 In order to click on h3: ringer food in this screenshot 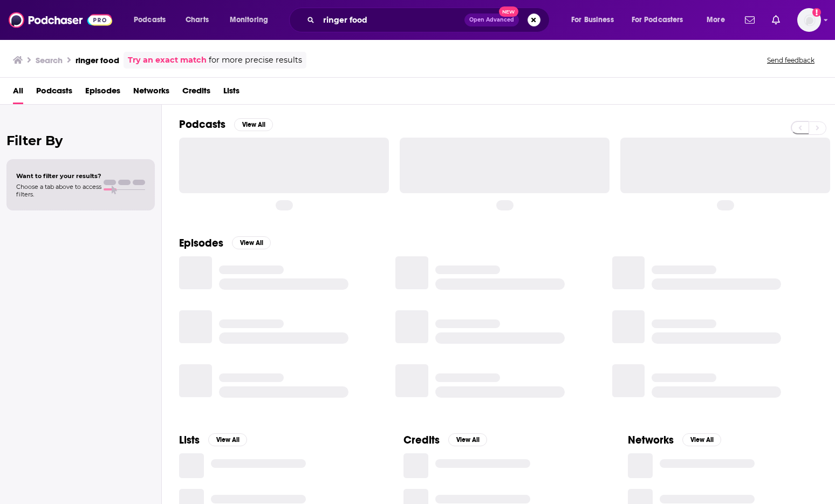, I will do `click(98, 60)`.